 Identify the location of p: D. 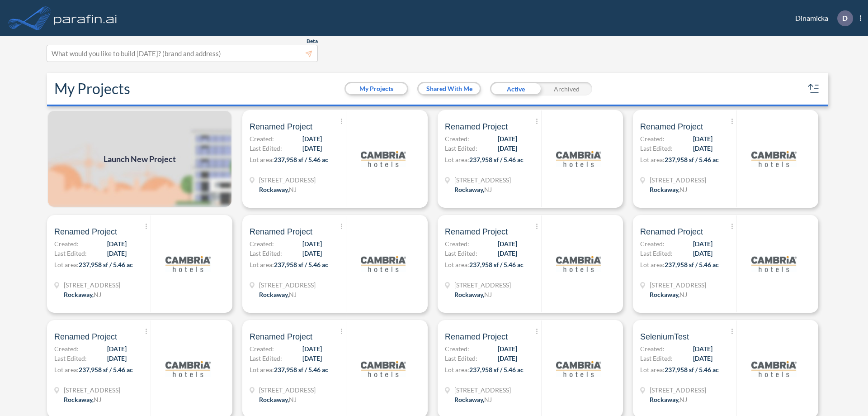
(845, 18).